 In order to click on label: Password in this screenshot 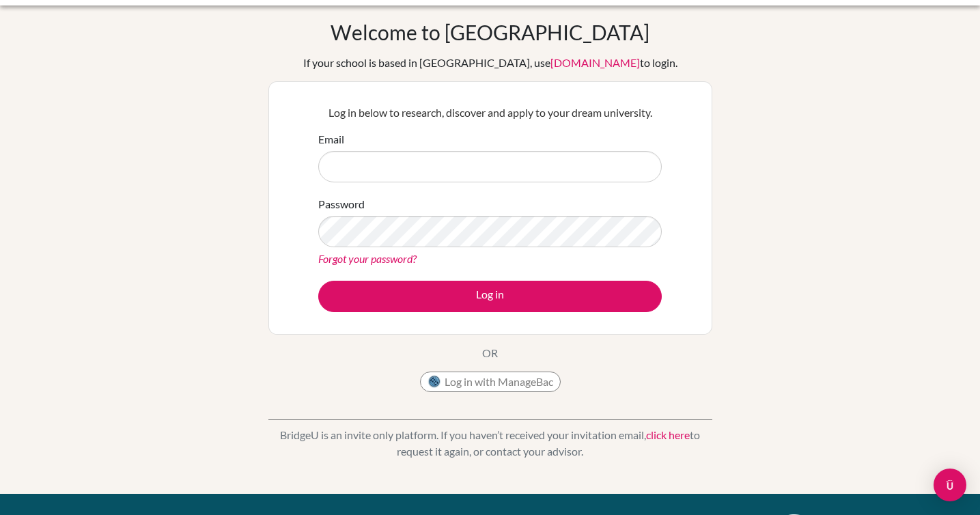, I will do `click(342, 204)`.